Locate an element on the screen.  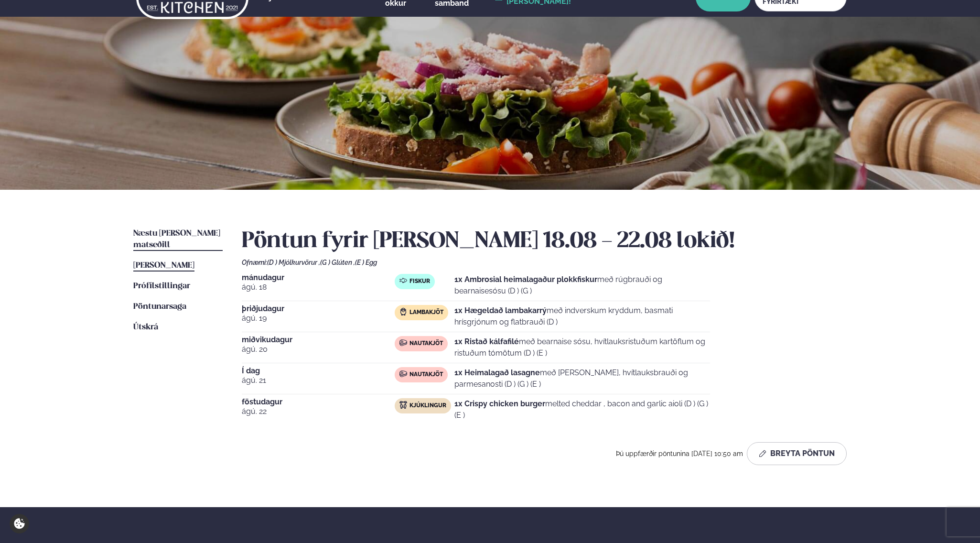
span: Fiskur is located at coordinates (420, 281).